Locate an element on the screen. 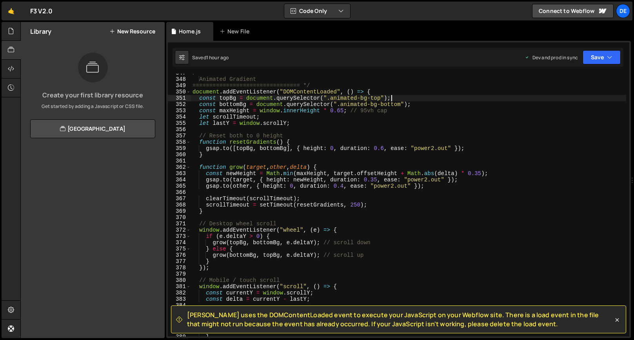 Image resolution: width=634 pixels, height=340 pixels. div: 374 is located at coordinates (179, 242).